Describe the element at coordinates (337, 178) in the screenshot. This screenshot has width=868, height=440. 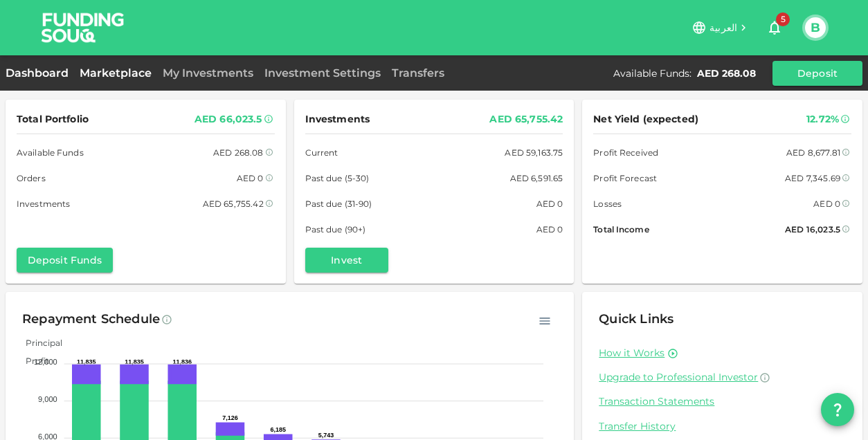
I see `span: Past due (5-30)` at that location.